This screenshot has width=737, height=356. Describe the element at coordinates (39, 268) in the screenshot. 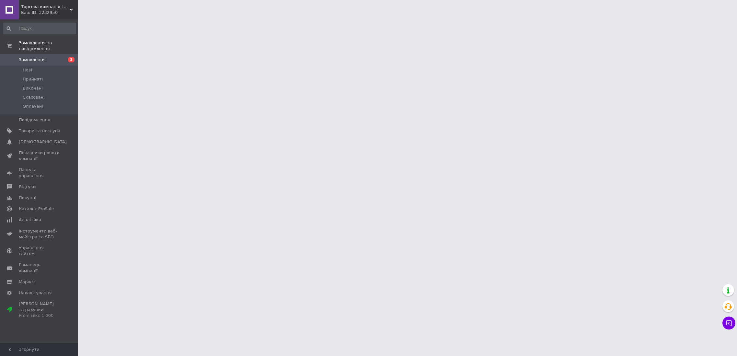

I see `span: Гаманець компанії` at that location.